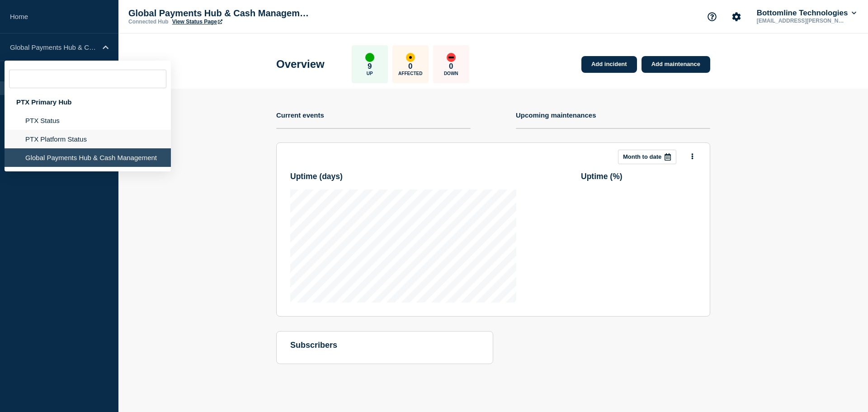 The height and width of the screenshot is (412, 868). I want to click on h4: Current events, so click(300, 115).